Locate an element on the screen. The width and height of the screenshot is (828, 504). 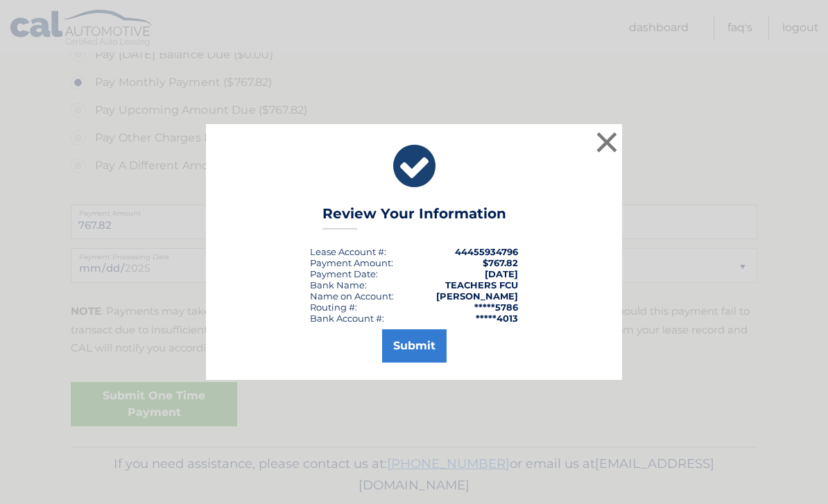
strong: 44455934796 is located at coordinates (486, 251).